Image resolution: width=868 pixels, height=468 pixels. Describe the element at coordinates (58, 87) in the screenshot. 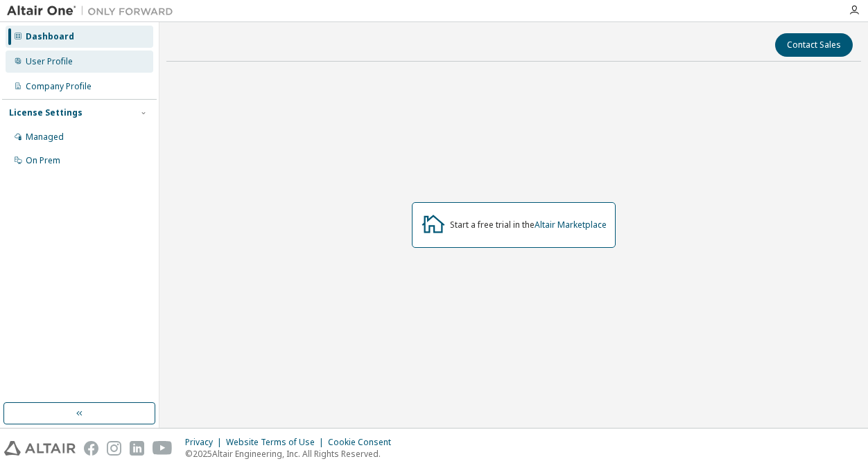

I see `div: Company Profile` at that location.